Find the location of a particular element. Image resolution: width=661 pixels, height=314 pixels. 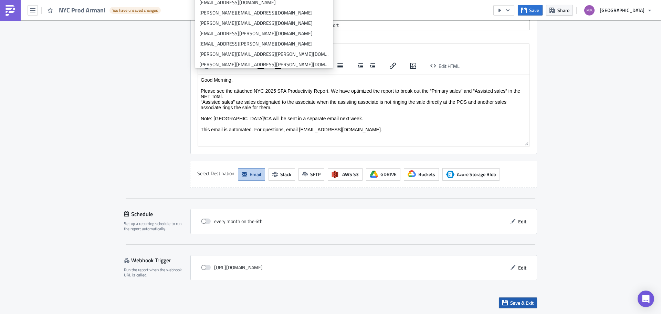

span: Share is located at coordinates (563, 10).